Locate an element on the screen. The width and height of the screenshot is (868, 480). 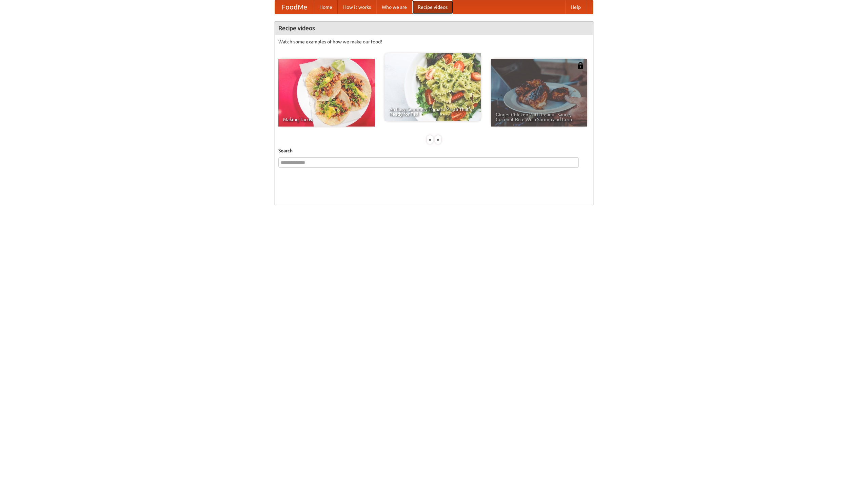
a: Home is located at coordinates (326, 7).